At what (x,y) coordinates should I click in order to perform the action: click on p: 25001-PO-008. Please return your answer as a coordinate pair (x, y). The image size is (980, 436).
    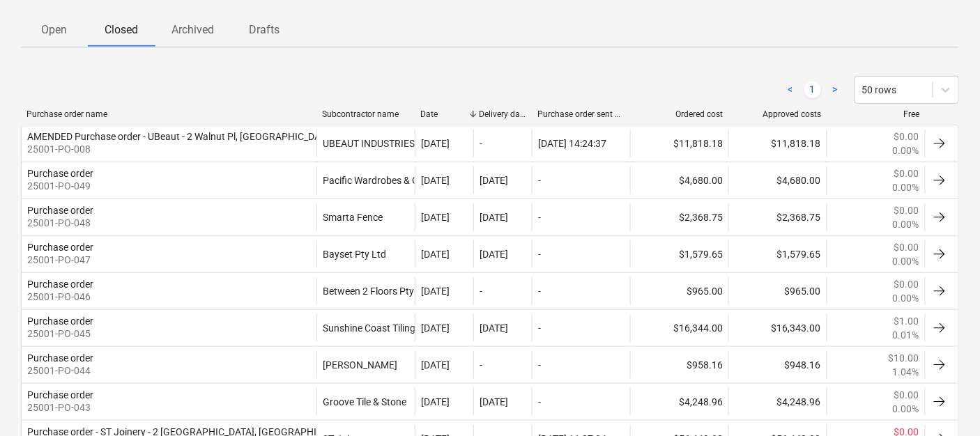
    Looking at the image, I should click on (181, 150).